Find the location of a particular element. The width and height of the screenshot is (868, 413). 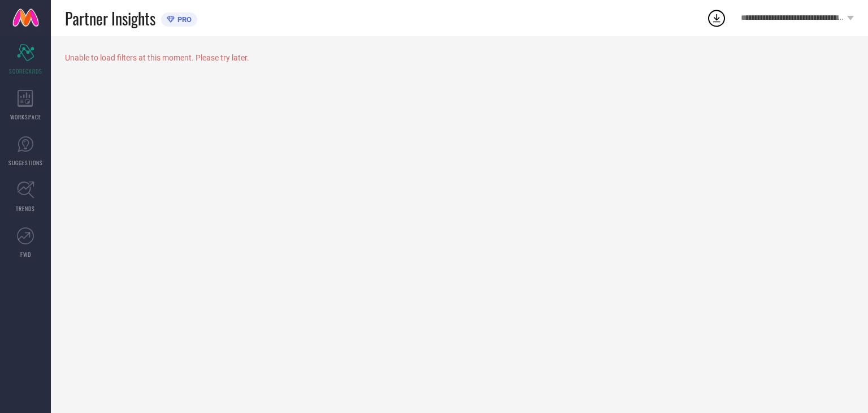

span: PRO is located at coordinates (183, 20).